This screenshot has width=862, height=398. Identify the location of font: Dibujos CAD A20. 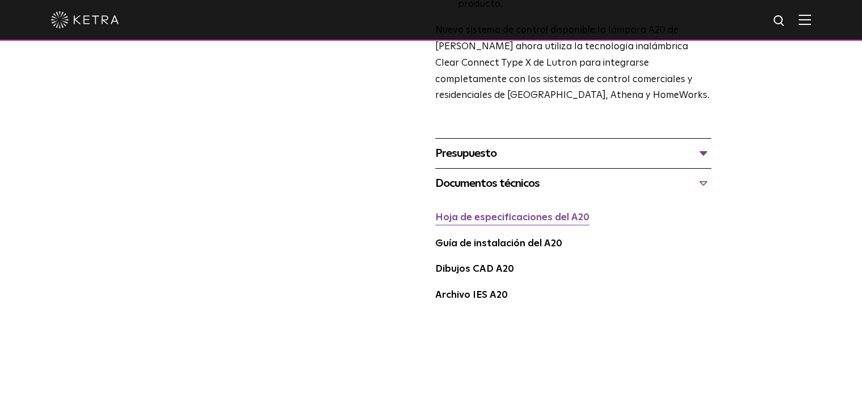
(474, 269).